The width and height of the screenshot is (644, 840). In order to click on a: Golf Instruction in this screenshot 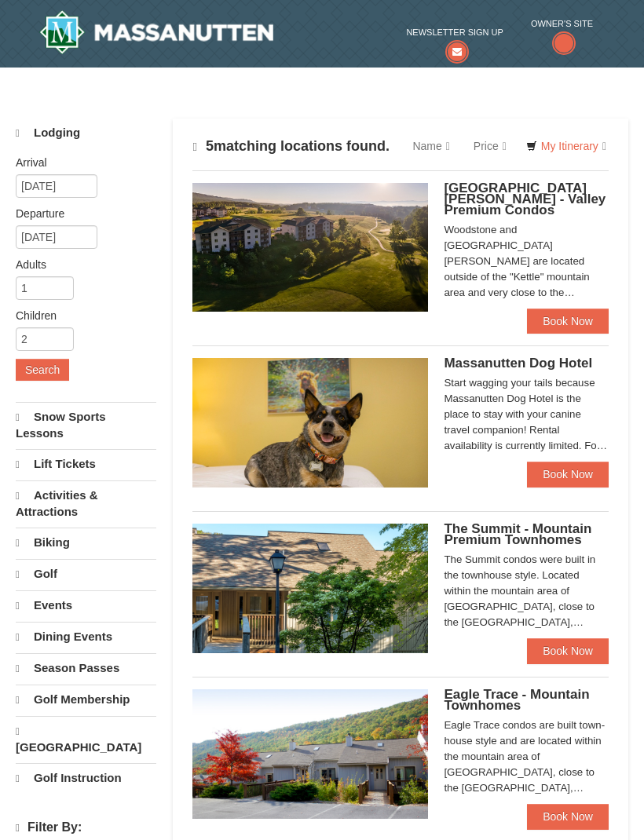, I will do `click(86, 778)`.